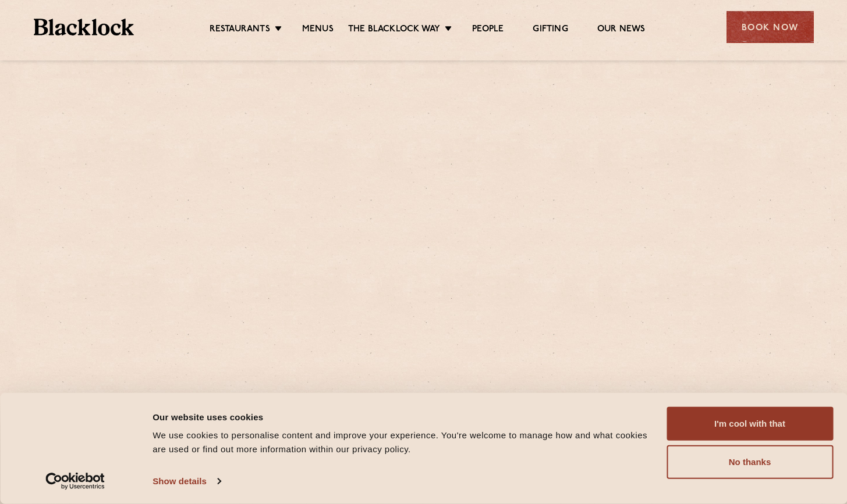  Describe the element at coordinates (488, 31) in the screenshot. I see `a: People` at that location.